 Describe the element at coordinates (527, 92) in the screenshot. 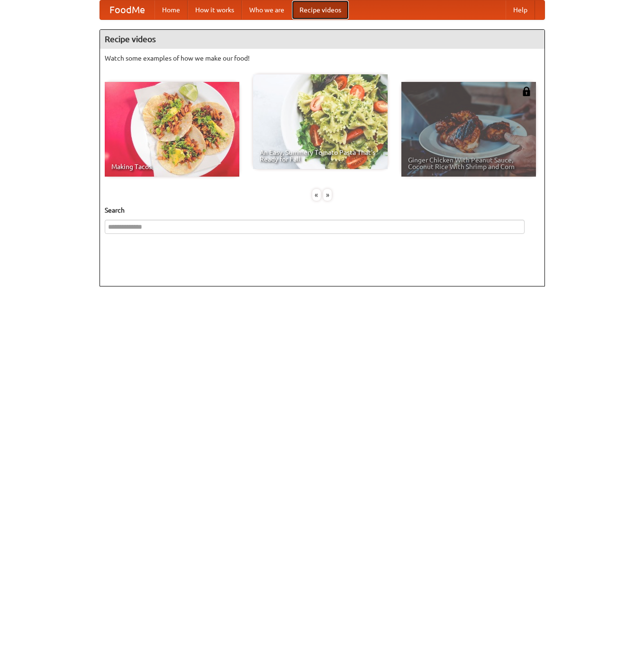

I see `img: 483408.png` at that location.